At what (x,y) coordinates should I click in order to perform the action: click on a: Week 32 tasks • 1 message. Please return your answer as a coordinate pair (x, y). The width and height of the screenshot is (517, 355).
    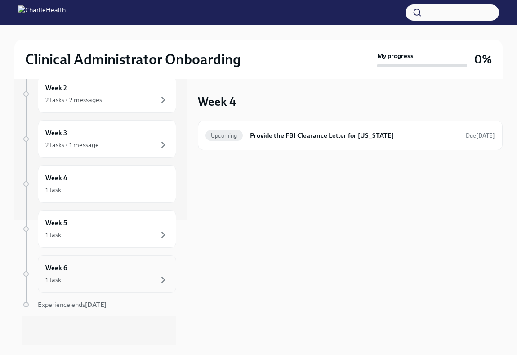
    Looking at the image, I should click on (99, 139).